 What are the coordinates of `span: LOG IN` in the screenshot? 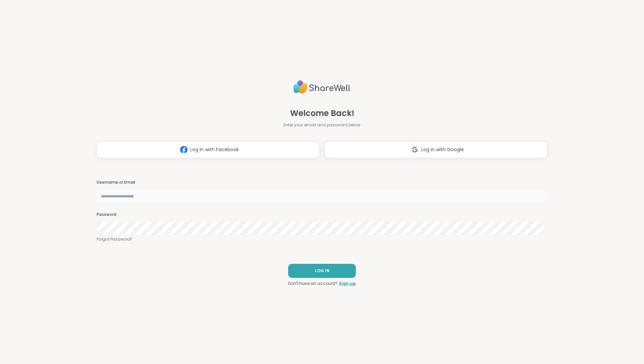 It's located at (322, 271).